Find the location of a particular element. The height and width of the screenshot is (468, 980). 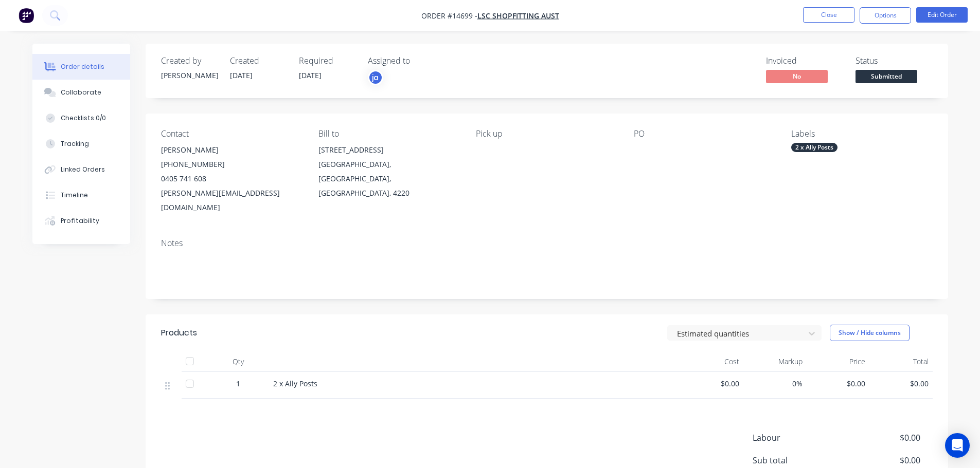

div: Tracking is located at coordinates (75, 144).